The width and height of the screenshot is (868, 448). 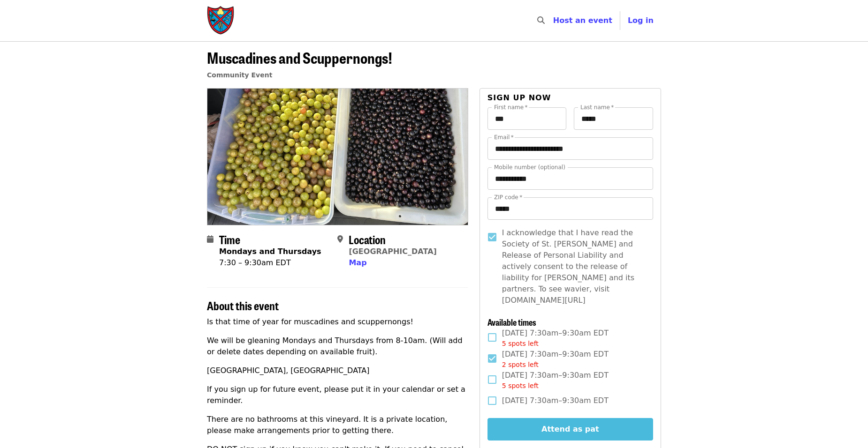 What do you see at coordinates (221, 21) in the screenshot?
I see `img: Society of St. Andrew - Home` at bounding box center [221, 21].